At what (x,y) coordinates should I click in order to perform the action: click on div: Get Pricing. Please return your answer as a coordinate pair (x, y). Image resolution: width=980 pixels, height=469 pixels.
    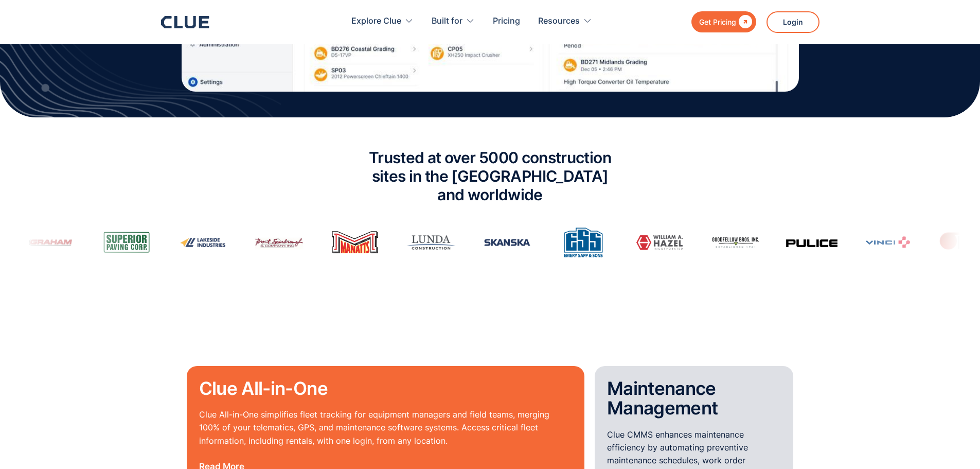
    Looking at the image, I should click on (718, 22).